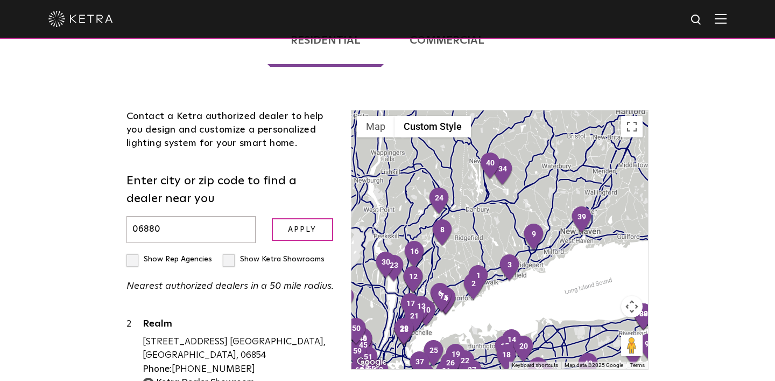  Describe the element at coordinates (157, 369) in the screenshot. I see `strong: Phone:` at that location.